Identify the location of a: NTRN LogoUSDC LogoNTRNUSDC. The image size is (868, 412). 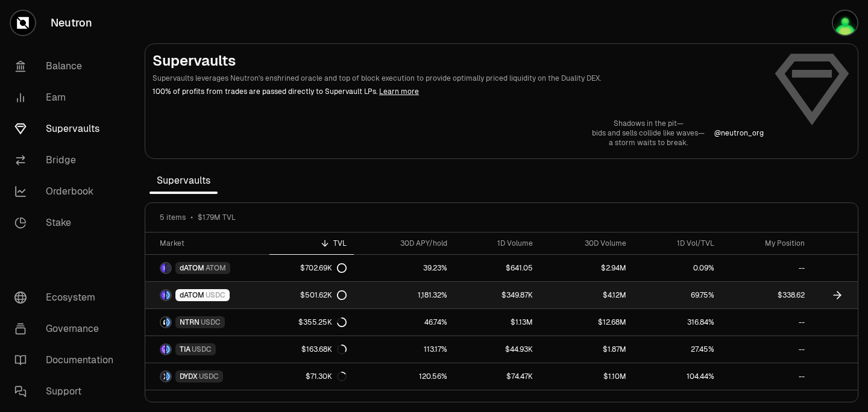
(207, 322).